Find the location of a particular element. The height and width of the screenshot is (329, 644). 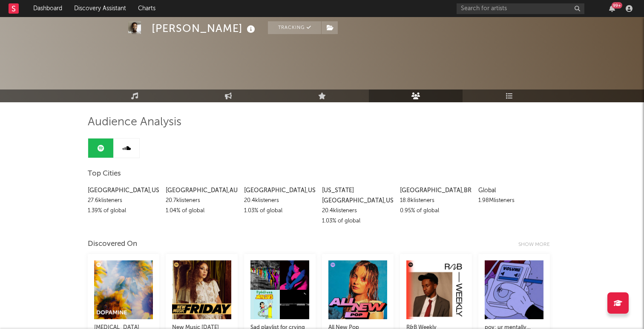

button: 99+ is located at coordinates (612, 9).